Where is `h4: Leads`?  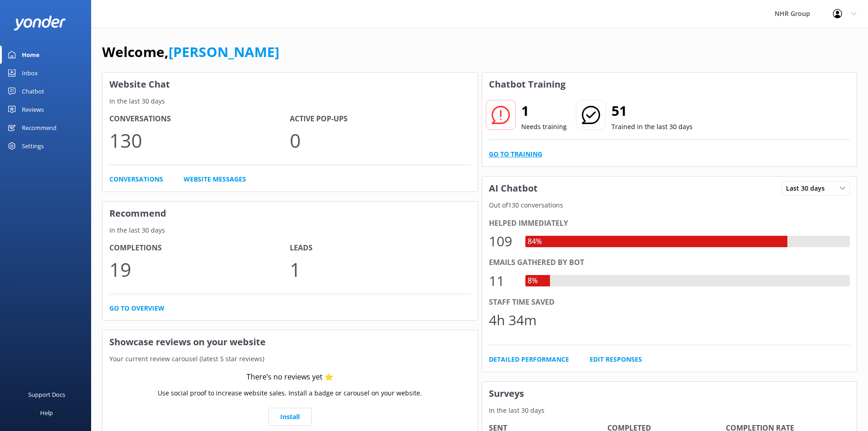 h4: Leads is located at coordinates (380, 248).